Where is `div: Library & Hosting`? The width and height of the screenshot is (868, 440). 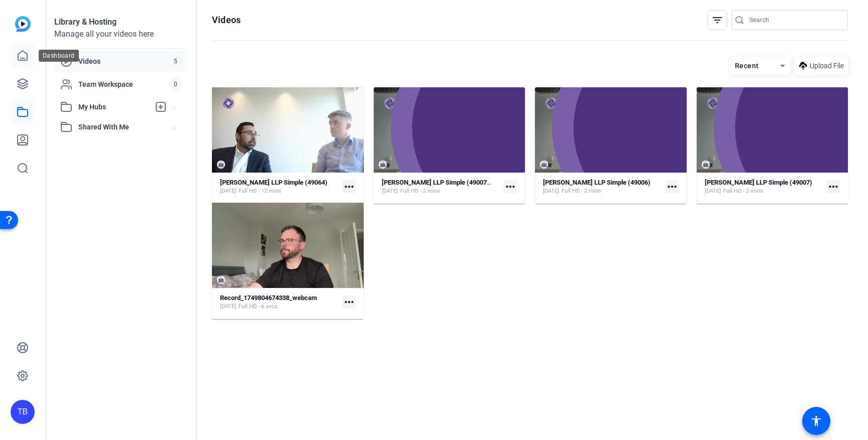
div: Library & Hosting is located at coordinates (121, 22).